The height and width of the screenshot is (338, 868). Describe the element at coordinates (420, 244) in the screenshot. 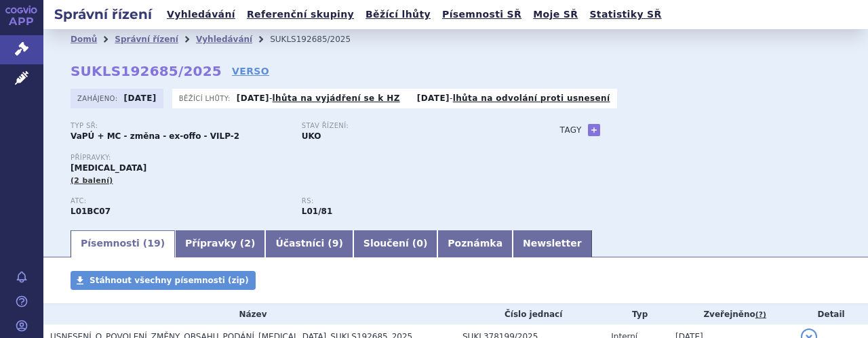

I see `span: 0` at that location.